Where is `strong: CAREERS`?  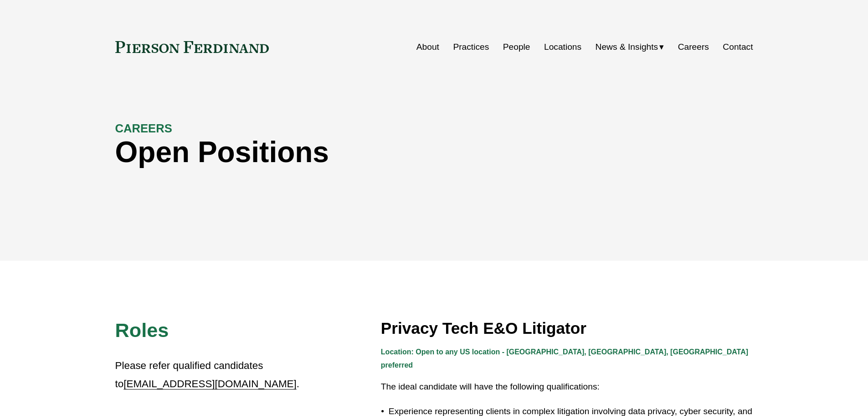 strong: CAREERS is located at coordinates (144, 128).